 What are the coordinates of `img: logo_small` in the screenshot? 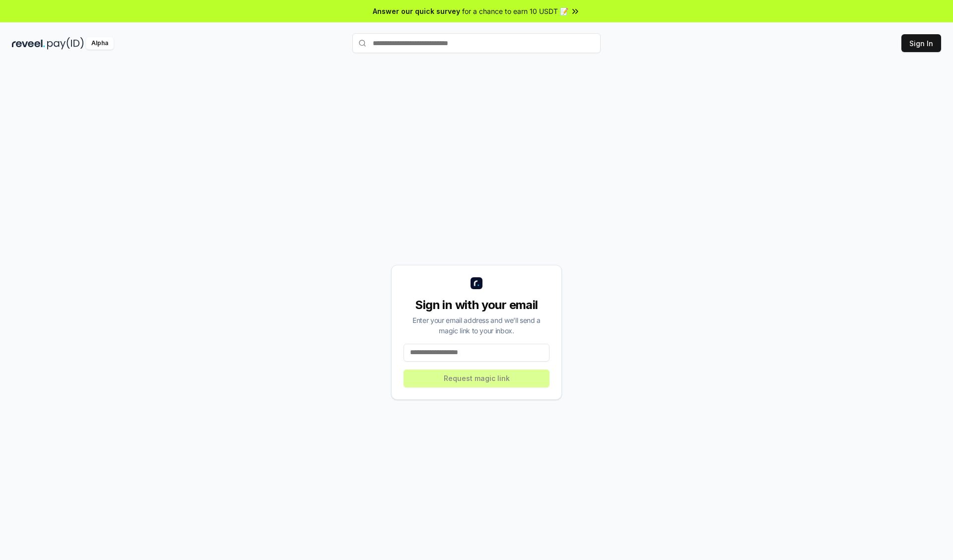 It's located at (477, 283).